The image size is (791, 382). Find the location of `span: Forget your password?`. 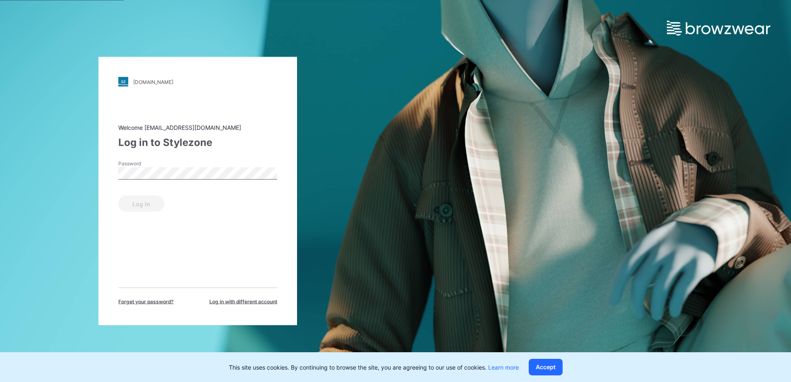

span: Forget your password? is located at coordinates (146, 302).